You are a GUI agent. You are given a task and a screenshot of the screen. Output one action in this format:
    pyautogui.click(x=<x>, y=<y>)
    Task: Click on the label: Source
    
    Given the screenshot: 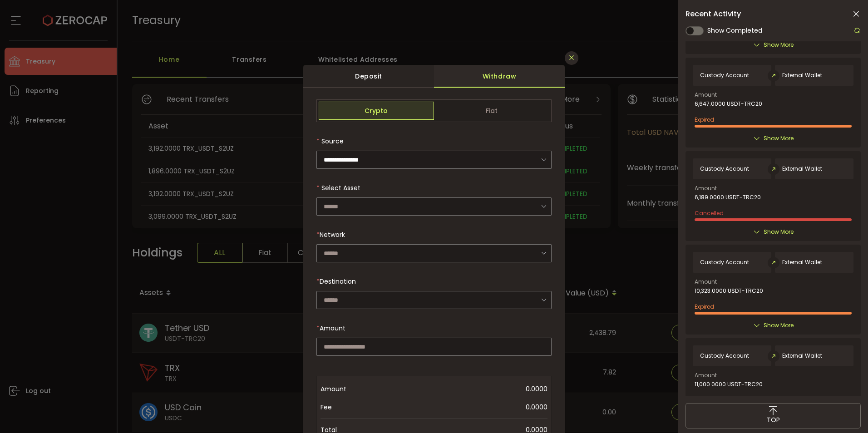 What is the action you would take?
    pyautogui.click(x=330, y=141)
    